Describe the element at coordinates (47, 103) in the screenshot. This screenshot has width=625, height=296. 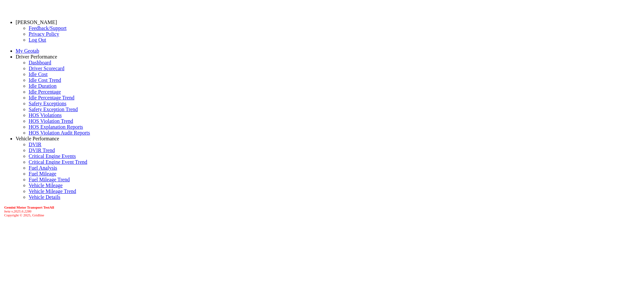
I see `a: Safety Exceptions` at that location.